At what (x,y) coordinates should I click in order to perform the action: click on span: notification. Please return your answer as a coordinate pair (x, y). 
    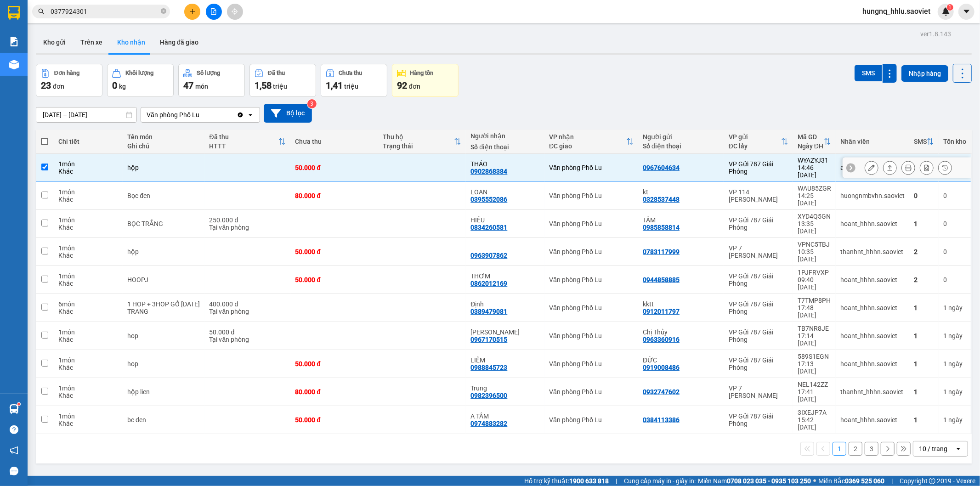
    Looking at the image, I should click on (14, 450).